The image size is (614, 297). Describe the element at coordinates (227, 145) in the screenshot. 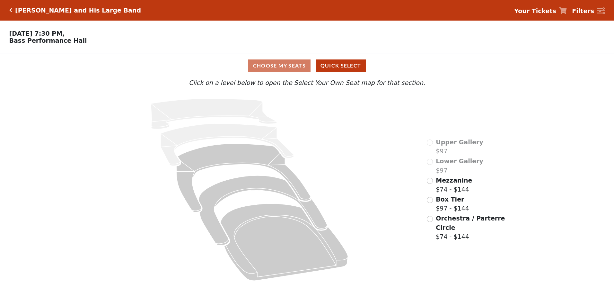

I see `path: Lower Gallery - Seats Available: 0` at that location.